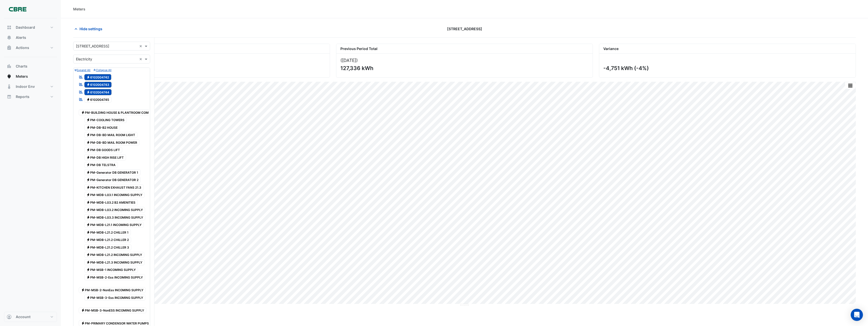  What do you see at coordinates (112, 142) in the screenshot?
I see `span: PM-DB-BD MAIL ROOM POWER` at bounding box center [112, 142].